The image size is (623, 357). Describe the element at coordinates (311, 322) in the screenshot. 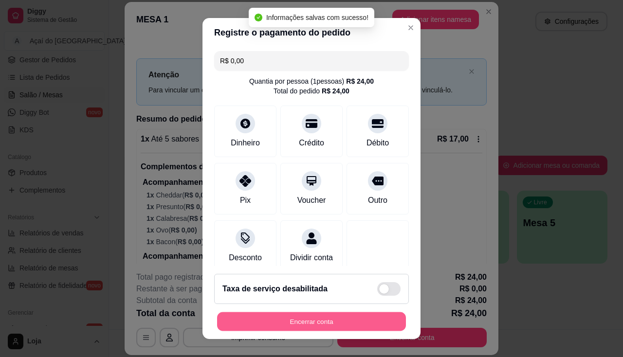

I see `button: Encerrar conta` at that location.